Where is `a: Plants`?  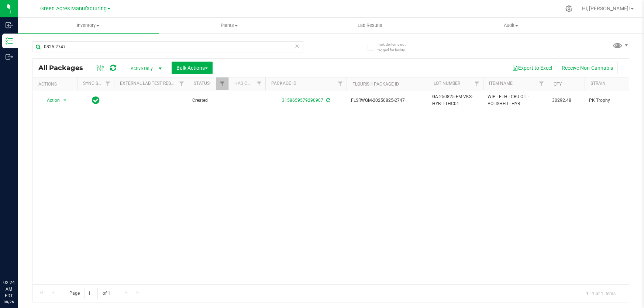
a: Plants is located at coordinates (229, 26).